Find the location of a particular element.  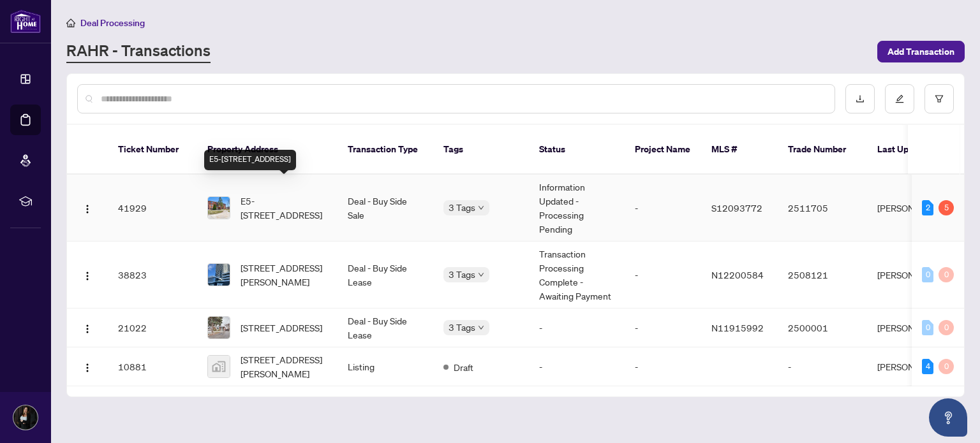

div: 2 is located at coordinates (927, 208).